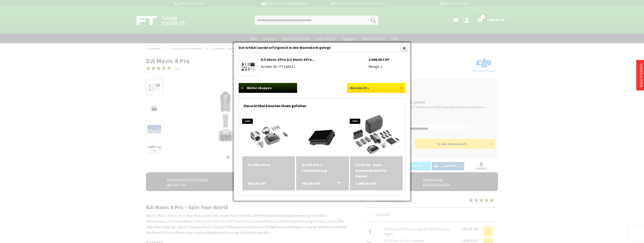  Describe the element at coordinates (376, 88) in the screenshot. I see `a: Warenkorb »` at that location.